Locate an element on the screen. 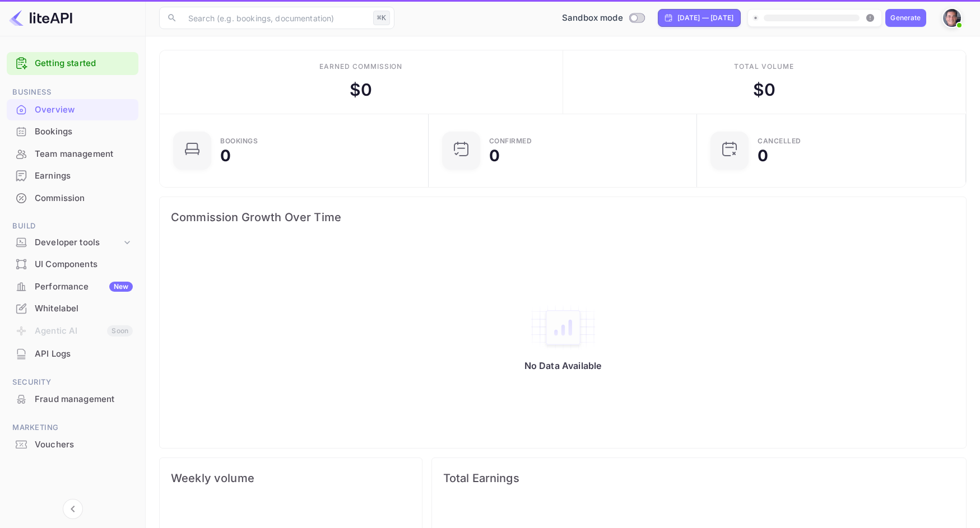  span: Security is located at coordinates (72, 383).